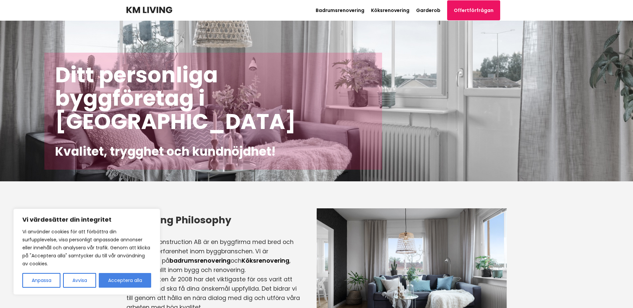 The width and height of the screenshot is (633, 308). What do you see at coordinates (340, 10) in the screenshot?
I see `a: Badrumsrenovering` at bounding box center [340, 10].